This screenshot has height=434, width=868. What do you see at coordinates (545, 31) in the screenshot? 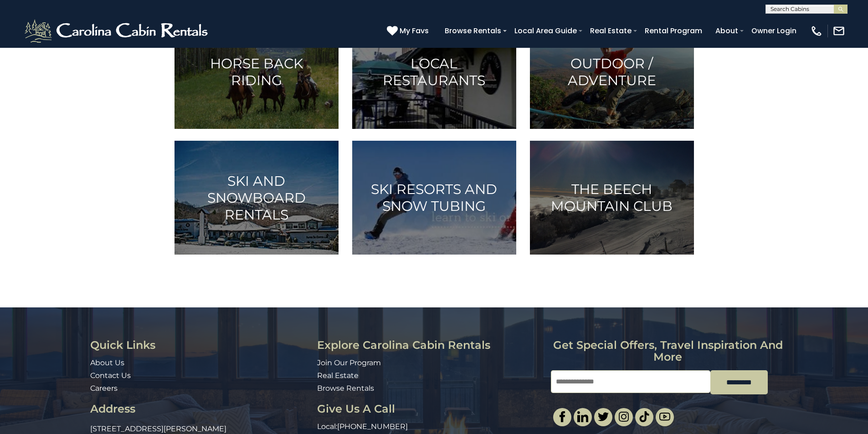
I see `a: Local Area Guide` at bounding box center [545, 31].